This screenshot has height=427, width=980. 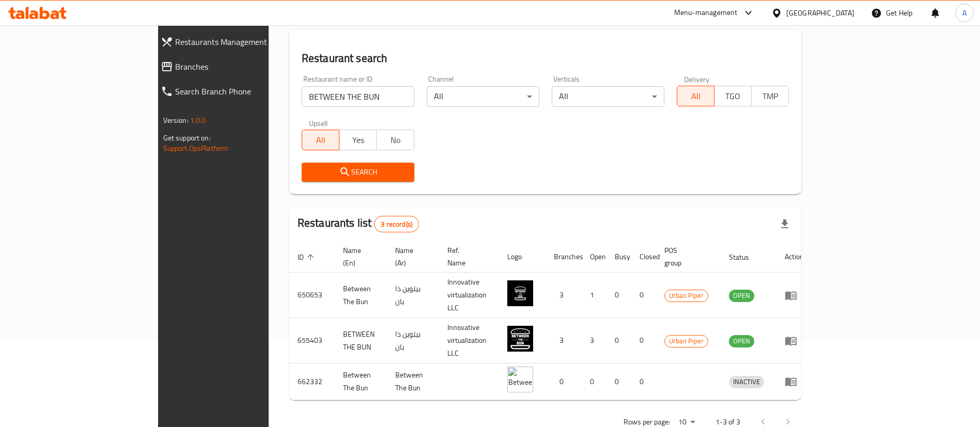 I want to click on th: Action, so click(x=794, y=257).